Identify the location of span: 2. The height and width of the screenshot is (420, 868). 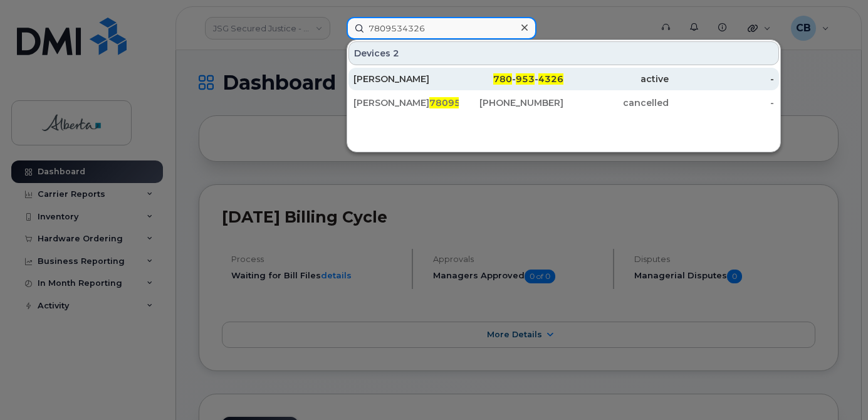
(396, 53).